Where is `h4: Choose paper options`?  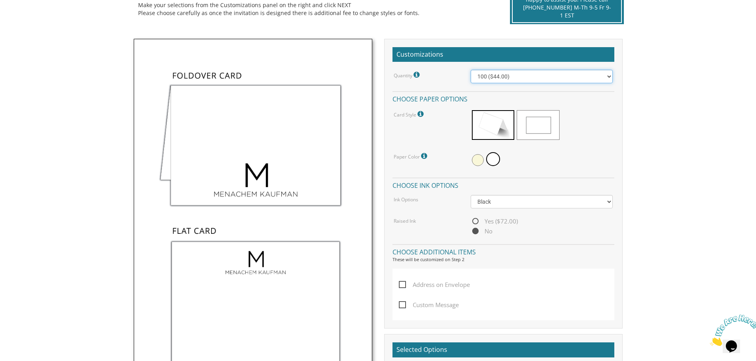 h4: Choose paper options is located at coordinates (503, 98).